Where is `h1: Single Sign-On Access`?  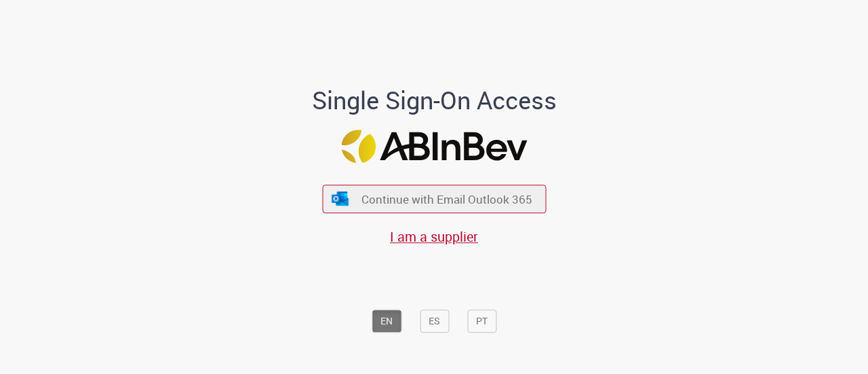
h1: Single Sign-On Access is located at coordinates (434, 100).